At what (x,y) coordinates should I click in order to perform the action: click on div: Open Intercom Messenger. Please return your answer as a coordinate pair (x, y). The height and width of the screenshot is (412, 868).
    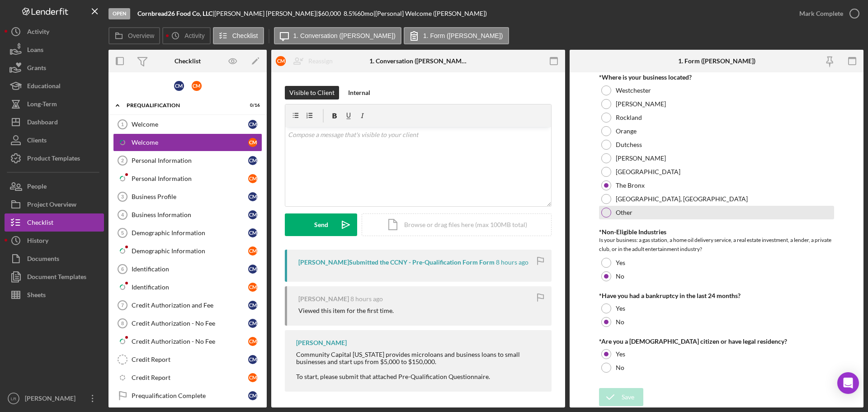
    Looking at the image, I should click on (848, 383).